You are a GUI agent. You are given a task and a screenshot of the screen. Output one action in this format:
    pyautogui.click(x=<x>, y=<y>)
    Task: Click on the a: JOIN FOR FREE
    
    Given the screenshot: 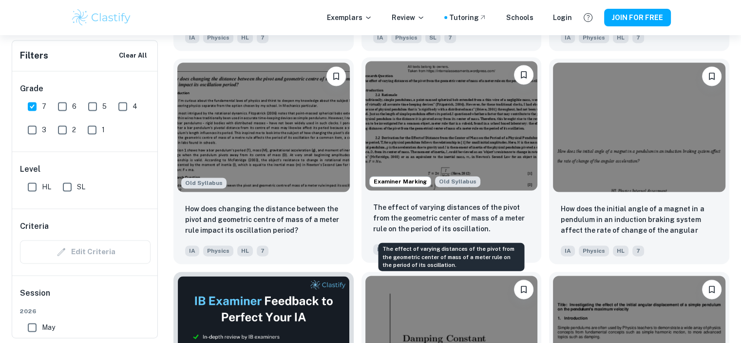 What is the action you would take?
    pyautogui.click(x=637, y=18)
    